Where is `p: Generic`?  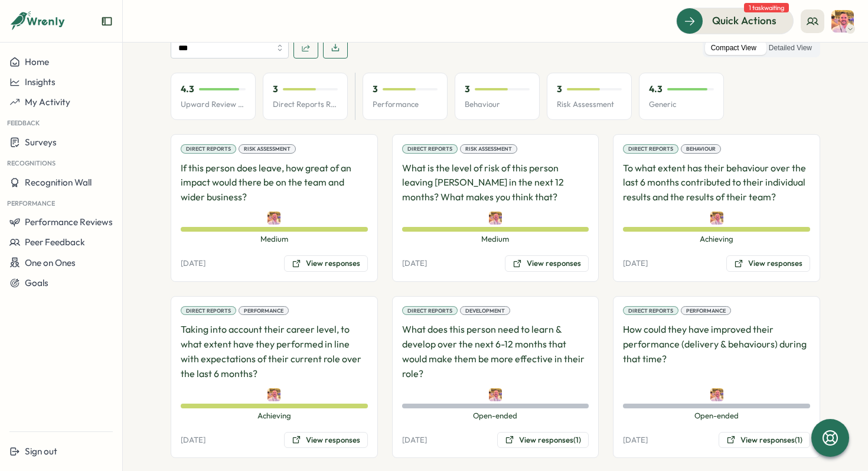
p: Generic is located at coordinates (681, 104).